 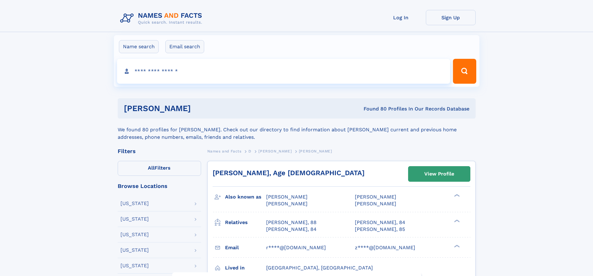 I want to click on div: Browse Locations, so click(x=159, y=186).